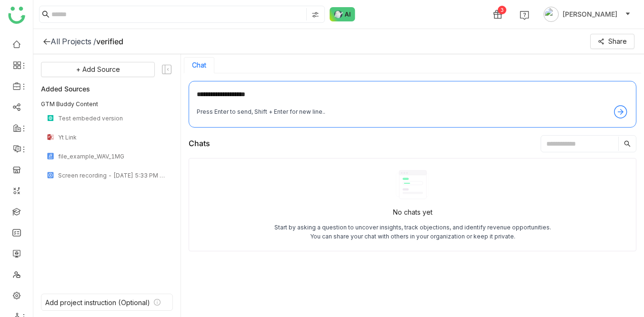  What do you see at coordinates (343, 15) in the screenshot?
I see `img: ask-buddy-normal.svg` at bounding box center [343, 15].